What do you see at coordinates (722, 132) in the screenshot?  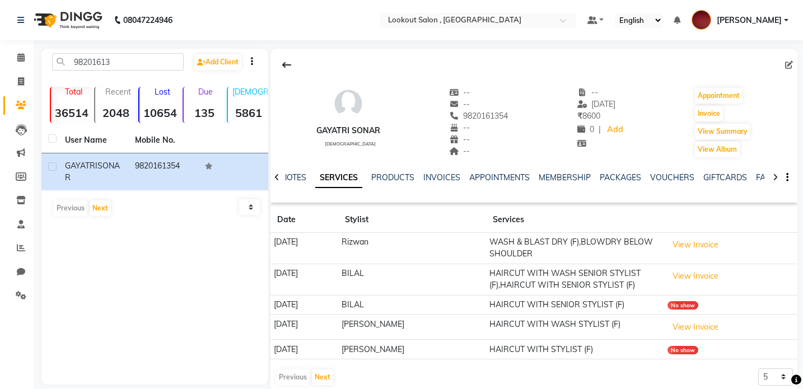 I see `button: View Summary` at bounding box center [722, 132].